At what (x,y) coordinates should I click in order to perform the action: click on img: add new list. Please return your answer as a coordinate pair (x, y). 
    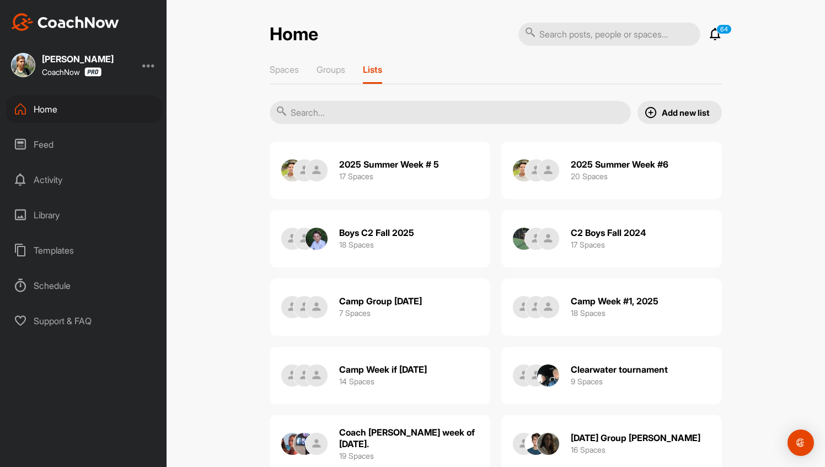
    Looking at the image, I should click on (651, 112).